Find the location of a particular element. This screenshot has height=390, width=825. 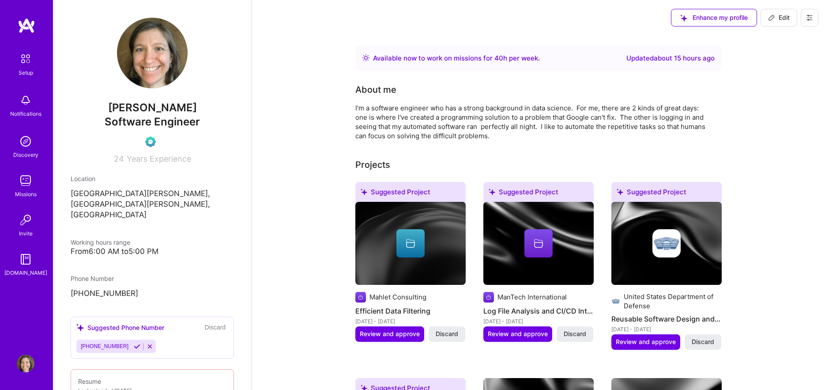

h4: Log File Analysis and CI/CD Integration is located at coordinates (538, 311).